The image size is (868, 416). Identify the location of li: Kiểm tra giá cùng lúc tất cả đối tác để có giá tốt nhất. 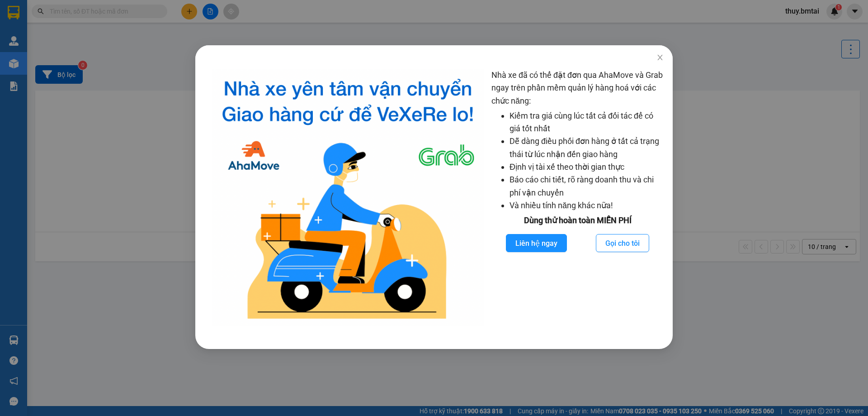
(587, 122).